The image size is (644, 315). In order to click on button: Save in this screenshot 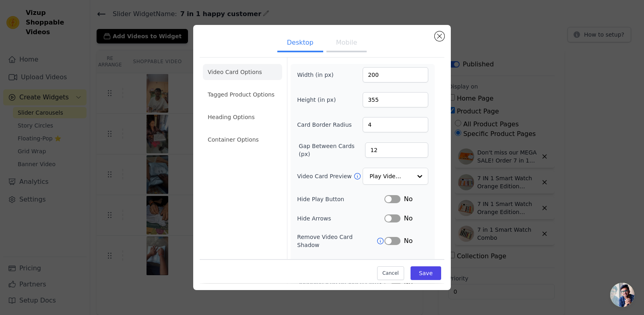, I will do `click(426, 274)`.